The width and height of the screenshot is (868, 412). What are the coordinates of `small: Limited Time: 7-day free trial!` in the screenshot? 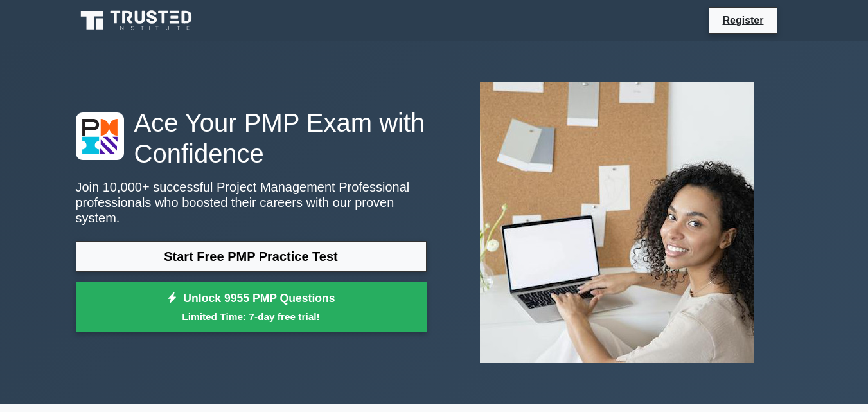 It's located at (251, 316).